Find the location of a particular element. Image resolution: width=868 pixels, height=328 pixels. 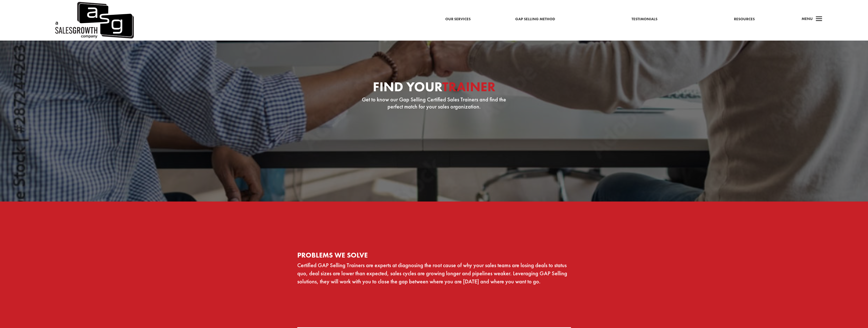

span: Trainer is located at coordinates (469, 87).